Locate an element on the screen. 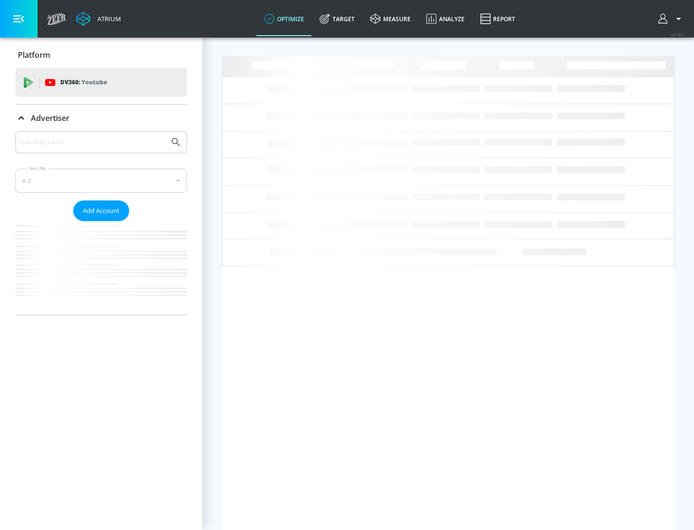 This screenshot has width=694, height=530. a: Analyze is located at coordinates (445, 19).